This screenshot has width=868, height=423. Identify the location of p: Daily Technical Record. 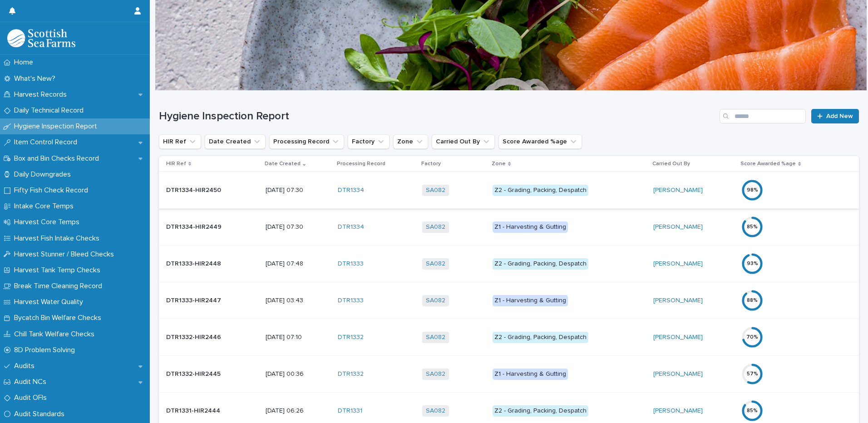
(50, 110).